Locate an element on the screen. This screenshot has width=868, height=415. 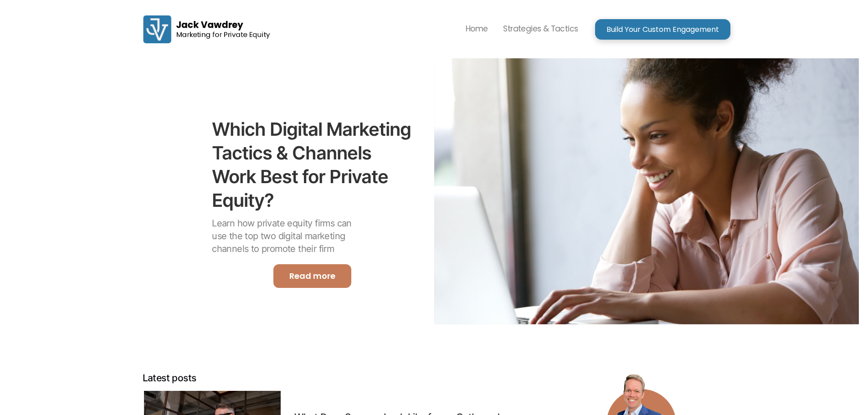
a: Strategies & Tactics is located at coordinates (540, 30).